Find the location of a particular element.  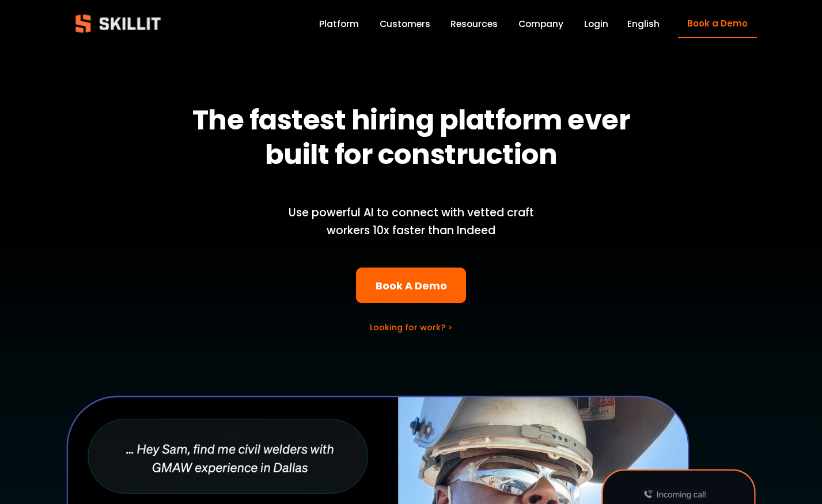

a: Platform is located at coordinates (339, 23).